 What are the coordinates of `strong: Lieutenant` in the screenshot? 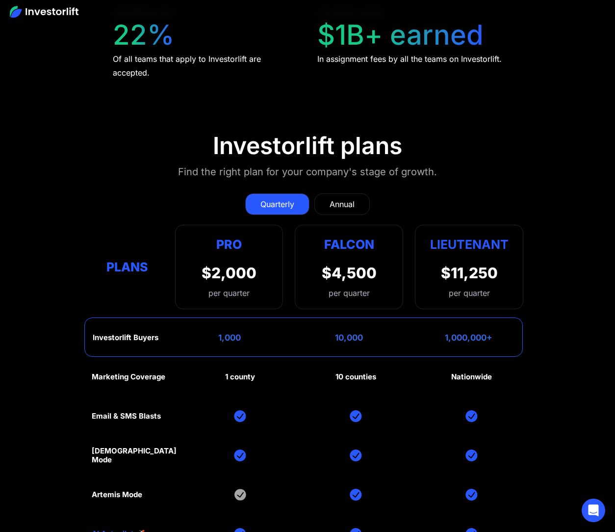 It's located at (469, 244).